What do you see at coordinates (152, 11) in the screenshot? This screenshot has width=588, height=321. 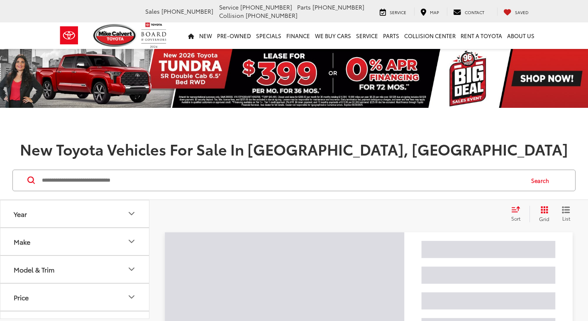 I see `span: Sales` at bounding box center [152, 11].